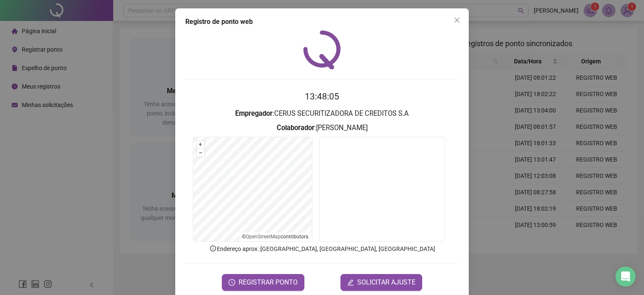  Describe the element at coordinates (351, 282) in the screenshot. I see `span: edit` at that location.